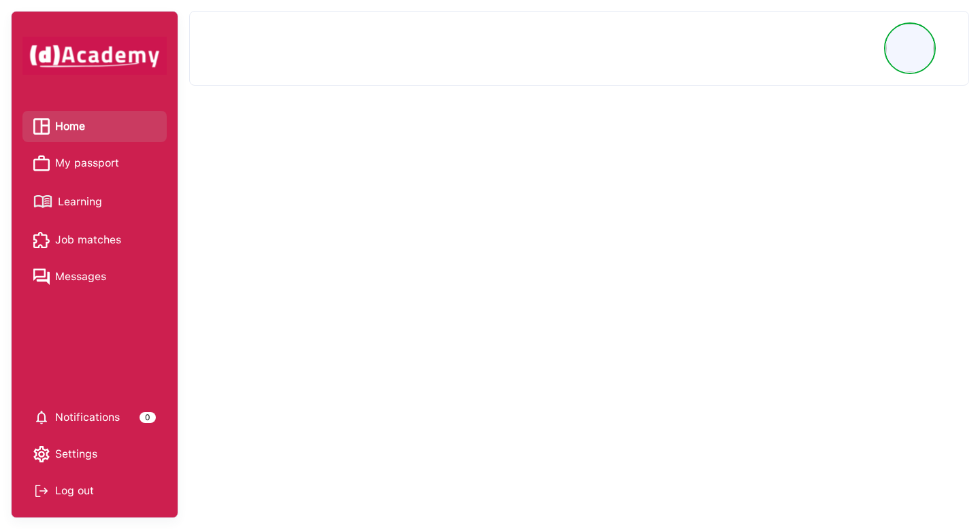 The image size is (980, 529). I want to click on span: Job matches, so click(88, 240).